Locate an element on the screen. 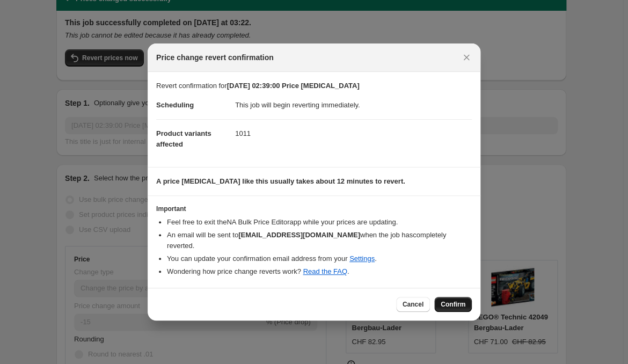 The image size is (628, 364). button: Confirm is located at coordinates (453, 304).